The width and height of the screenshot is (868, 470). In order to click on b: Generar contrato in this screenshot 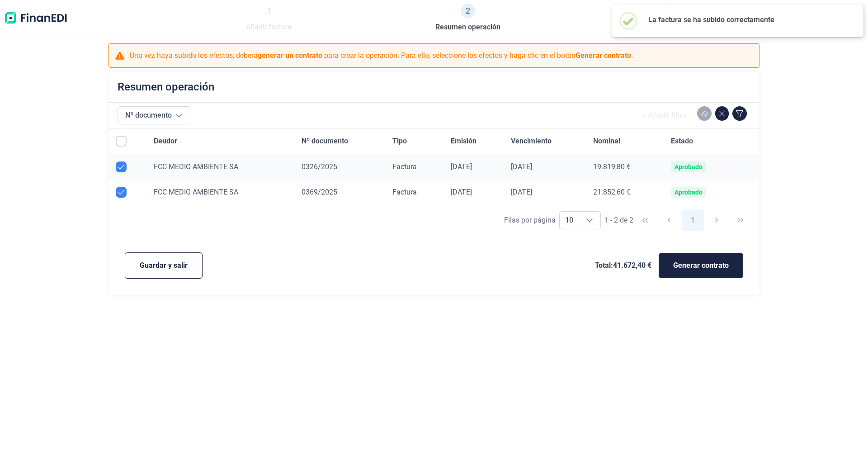, I will do `click(603, 55)`.